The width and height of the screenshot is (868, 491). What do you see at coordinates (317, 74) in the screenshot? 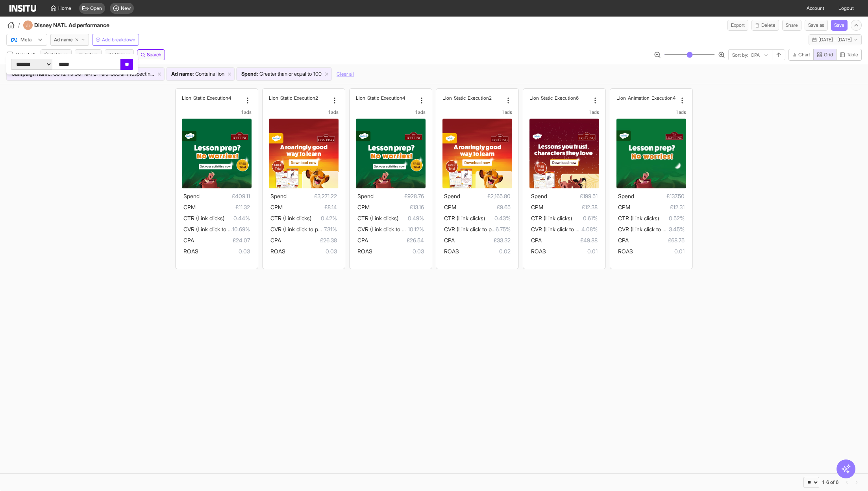
I see `span: 100` at bounding box center [317, 74].